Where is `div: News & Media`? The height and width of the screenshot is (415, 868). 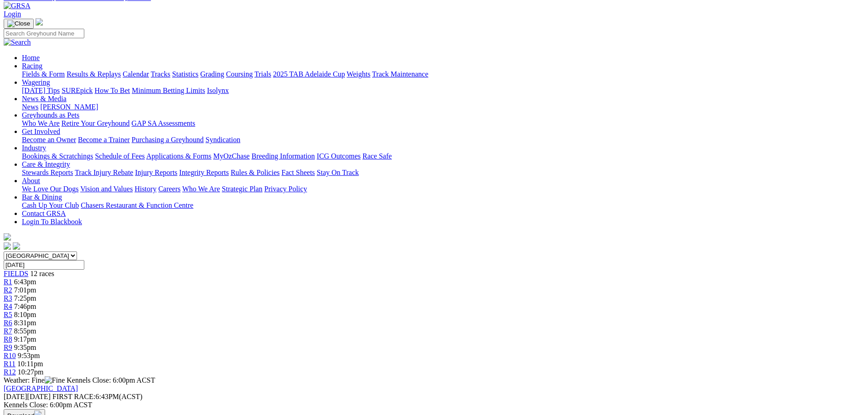 div: News & Media is located at coordinates (443, 107).